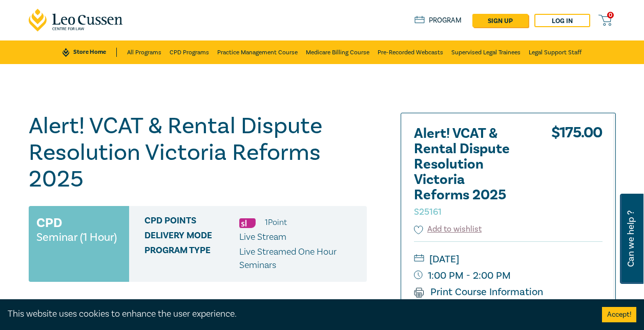 Image resolution: width=644 pixels, height=330 pixels. What do you see at coordinates (89, 52) in the screenshot?
I see `a: Store Home` at bounding box center [89, 52].